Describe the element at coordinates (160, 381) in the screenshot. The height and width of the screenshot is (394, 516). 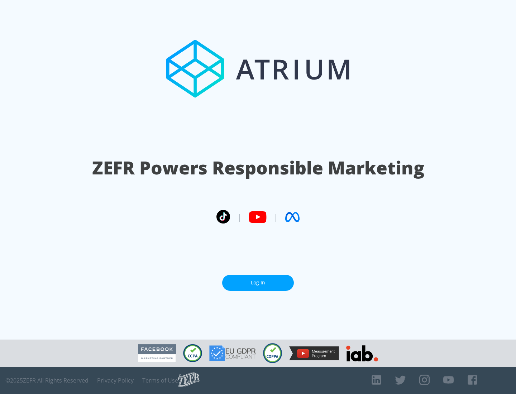
I see `a: Terms of Use` at that location.